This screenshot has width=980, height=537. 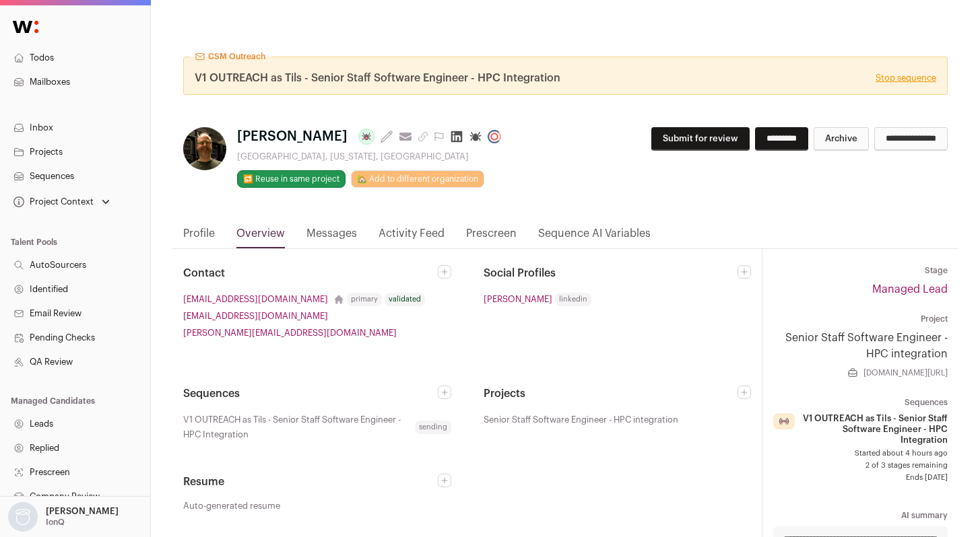 I want to click on a: Auto-generated resume, so click(x=317, y=506).